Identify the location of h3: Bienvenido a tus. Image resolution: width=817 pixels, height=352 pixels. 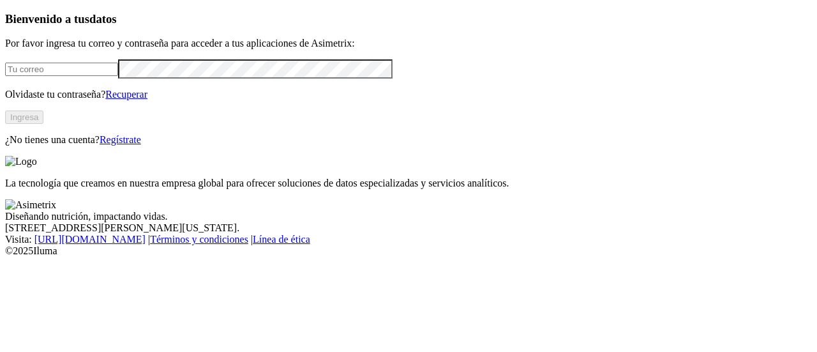
(409, 19).